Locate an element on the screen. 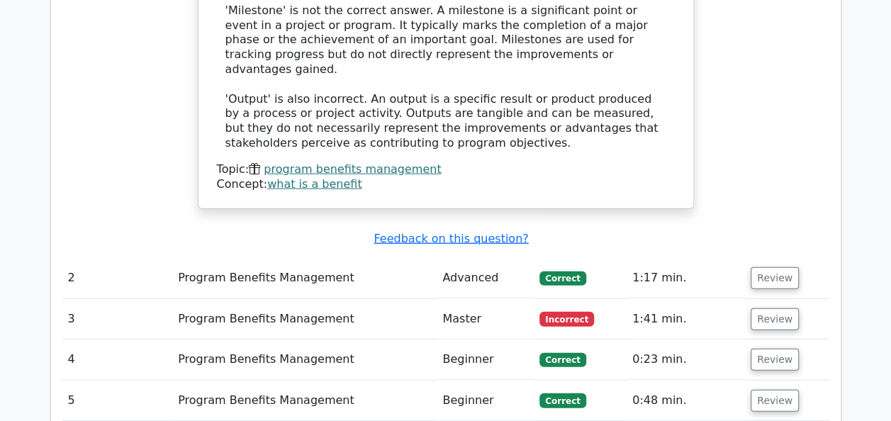 Image resolution: width=891 pixels, height=421 pixels. td: 0:48 min. is located at coordinates (685, 401).